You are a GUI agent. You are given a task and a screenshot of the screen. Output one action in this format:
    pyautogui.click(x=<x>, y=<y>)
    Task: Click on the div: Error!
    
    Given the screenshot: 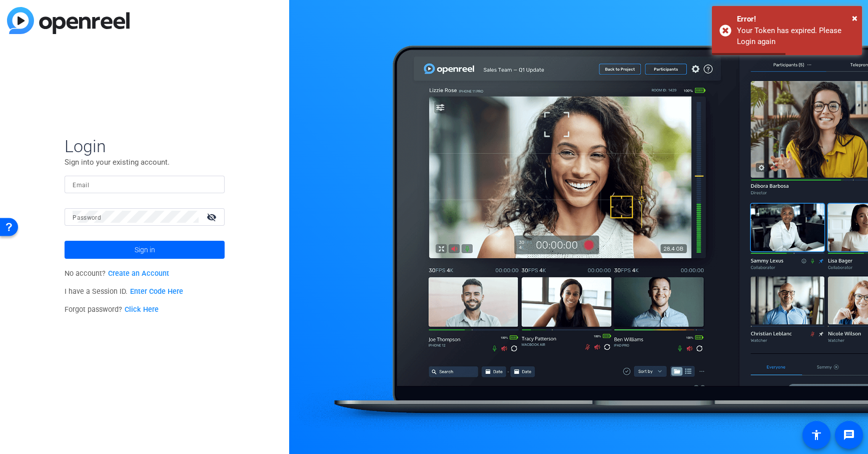 What is the action you would take?
    pyautogui.click(x=795, y=19)
    